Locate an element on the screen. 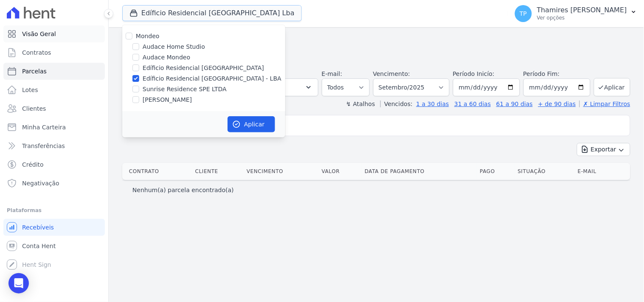  span: Contratos is located at coordinates (36, 52).